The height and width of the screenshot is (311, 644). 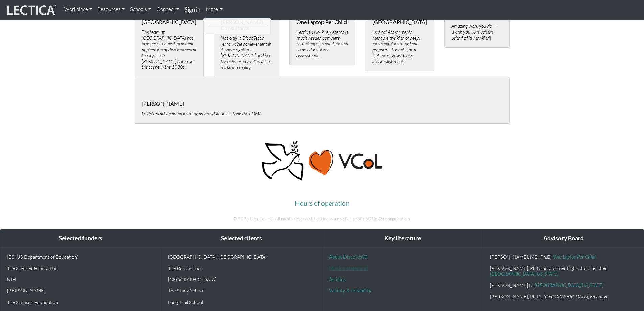 I want to click on a: Validity & reliability, so click(x=350, y=291).